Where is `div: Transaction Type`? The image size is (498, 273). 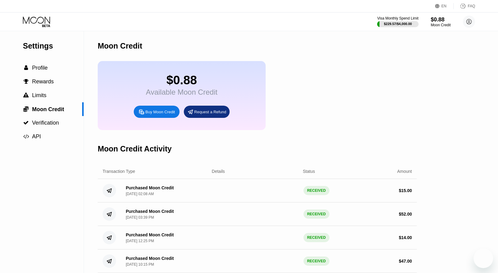
div: Transaction Type is located at coordinates (119, 171).